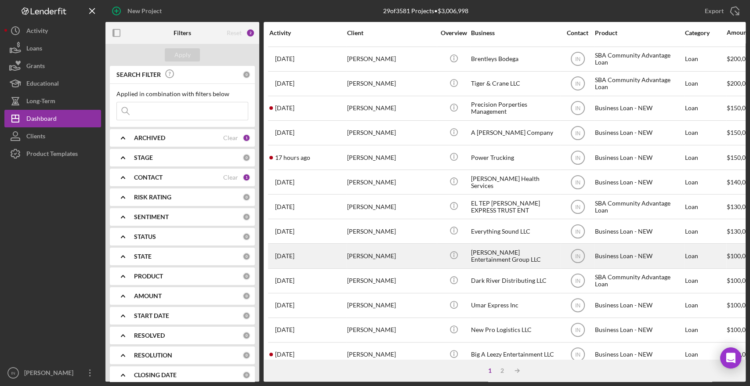  I want to click on time: 2025-08-04 17:12, so click(285, 133).